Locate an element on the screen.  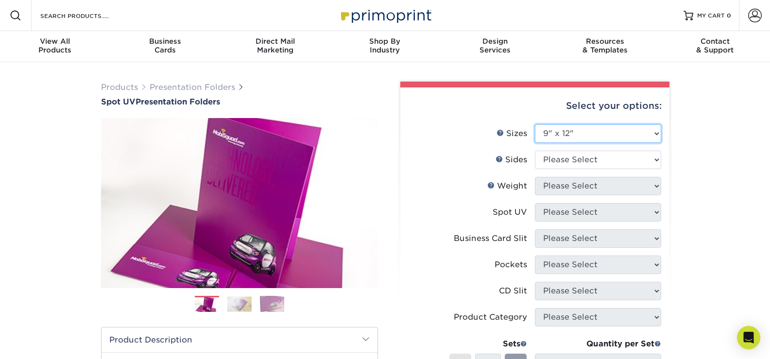
div: Sizes is located at coordinates (511, 134).